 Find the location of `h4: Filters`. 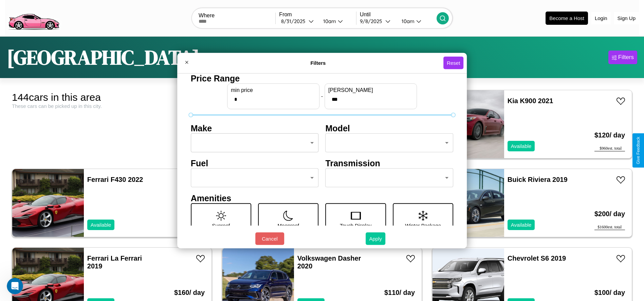

h4: Filters is located at coordinates (319, 63).